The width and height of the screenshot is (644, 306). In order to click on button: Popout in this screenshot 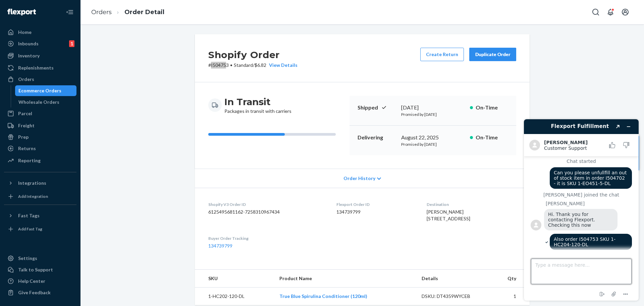, I will do `click(99, 13)`.